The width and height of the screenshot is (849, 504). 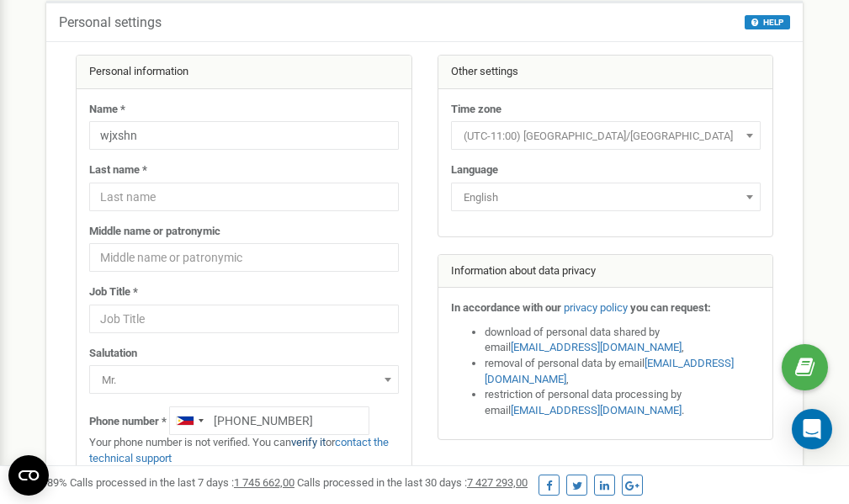 I want to click on strong: you can request:, so click(x=671, y=307).